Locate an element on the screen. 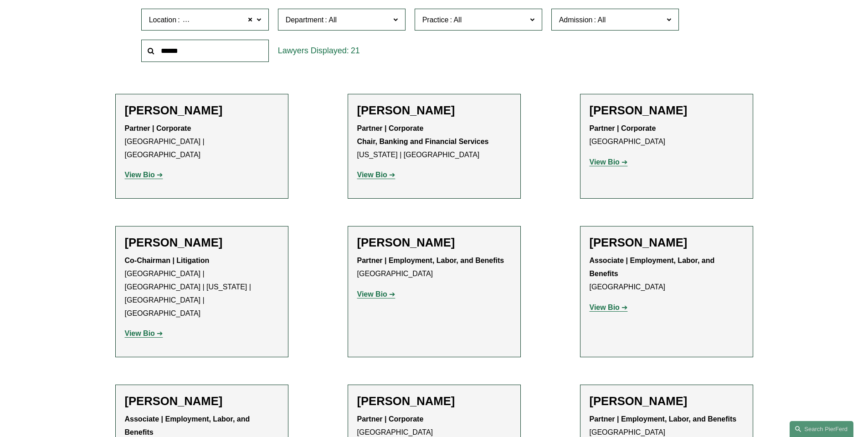 The width and height of the screenshot is (868, 437). span: 21 is located at coordinates (355, 50).